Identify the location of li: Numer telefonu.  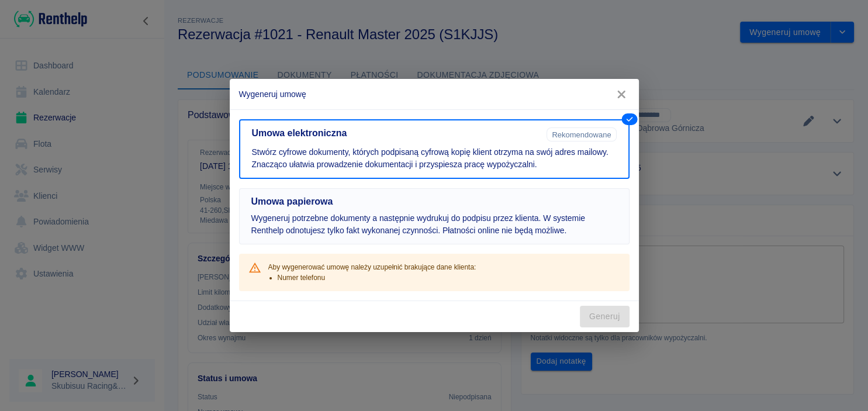
(377, 278).